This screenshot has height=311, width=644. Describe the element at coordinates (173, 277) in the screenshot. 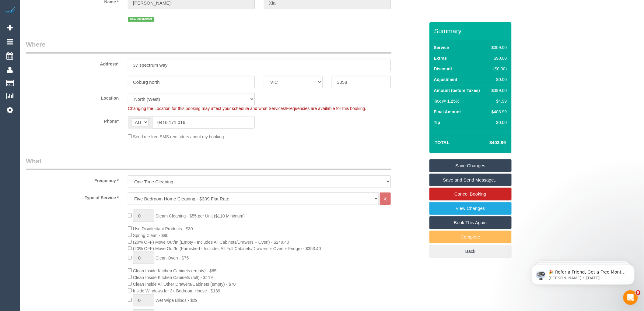

I see `span: Clean Inside Kitchen Cabinets (full) - $119` at that location.